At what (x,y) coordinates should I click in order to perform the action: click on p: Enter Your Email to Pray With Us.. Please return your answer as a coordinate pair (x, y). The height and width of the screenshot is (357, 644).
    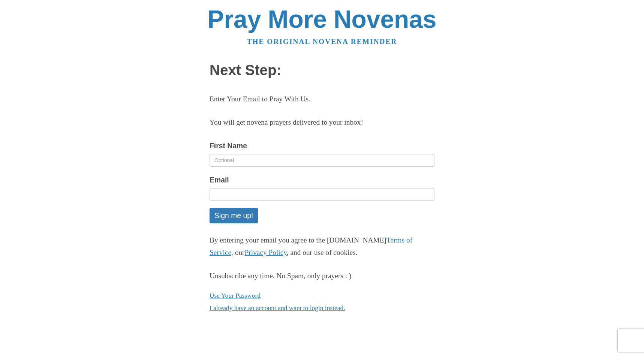
    Looking at the image, I should click on (322, 99).